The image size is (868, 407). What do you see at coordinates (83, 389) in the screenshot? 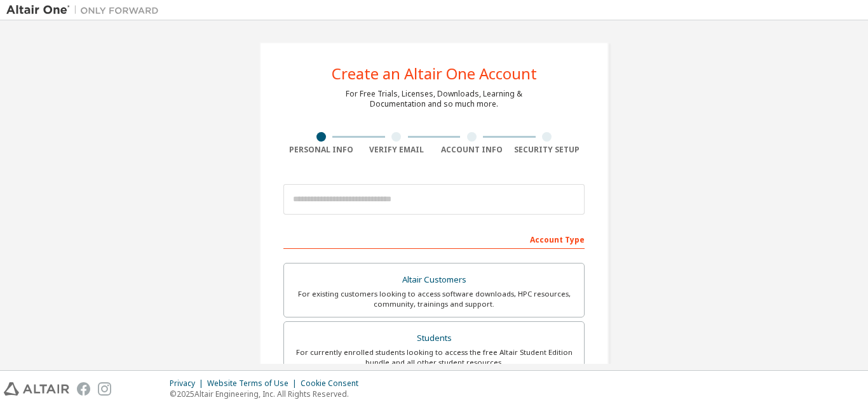
I see `img: facebook.svg` at bounding box center [83, 389].